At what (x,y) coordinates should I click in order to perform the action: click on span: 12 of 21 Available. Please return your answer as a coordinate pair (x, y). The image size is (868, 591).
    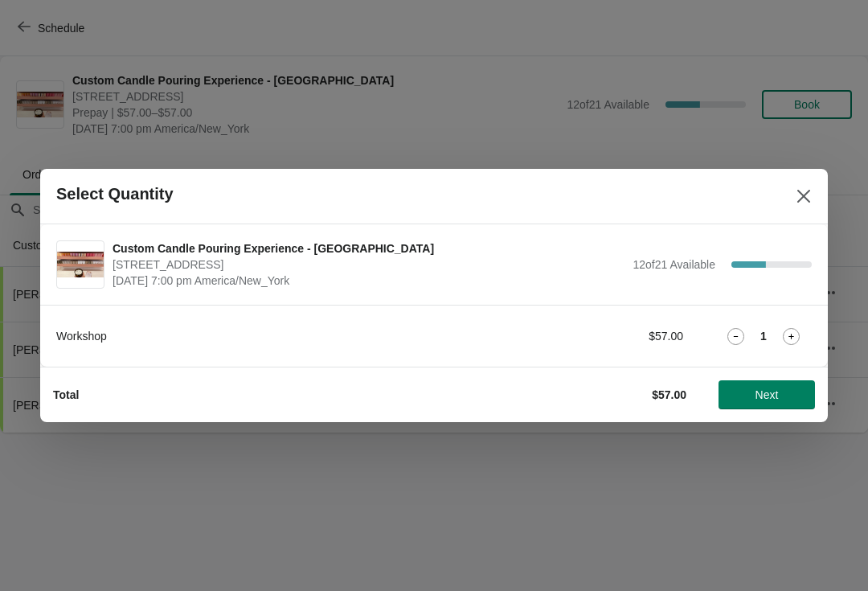
    Looking at the image, I should click on (673, 264).